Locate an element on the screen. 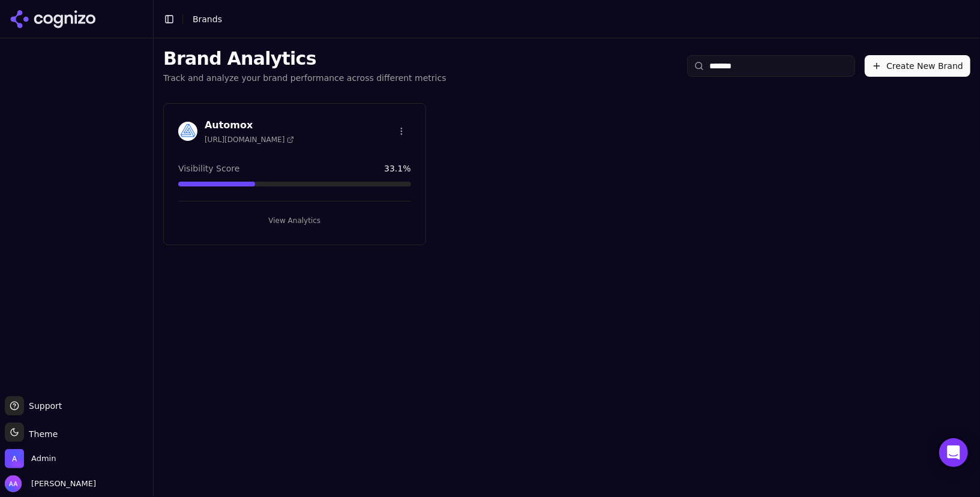 This screenshot has width=980, height=497. span: Theme is located at coordinates (41, 434).